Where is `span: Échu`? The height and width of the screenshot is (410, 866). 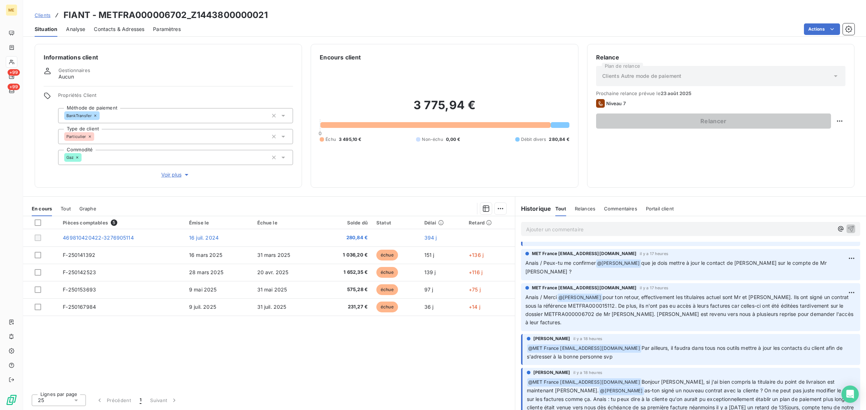
span: Échu is located at coordinates (330, 140).